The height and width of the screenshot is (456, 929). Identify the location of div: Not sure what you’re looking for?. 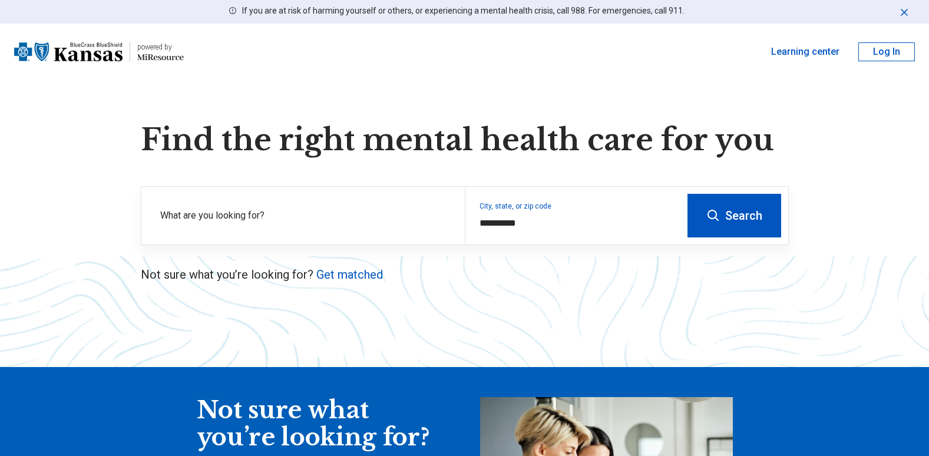
(315, 424).